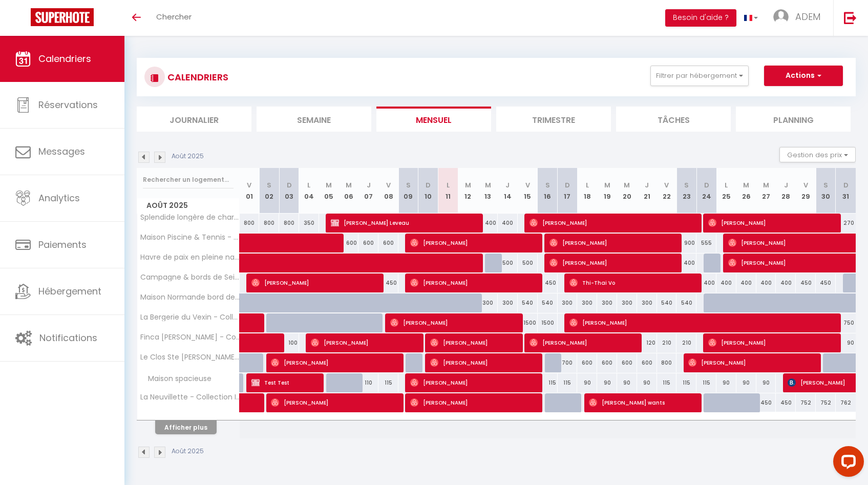  I want to click on span: Analytics, so click(59, 198).